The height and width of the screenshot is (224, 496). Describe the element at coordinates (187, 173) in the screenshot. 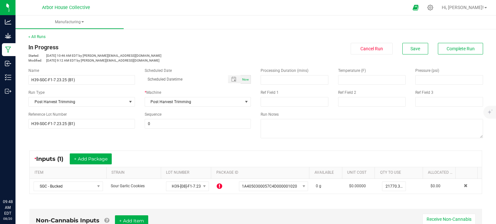

I see `a: LOT NUMBERSortable` at that location.